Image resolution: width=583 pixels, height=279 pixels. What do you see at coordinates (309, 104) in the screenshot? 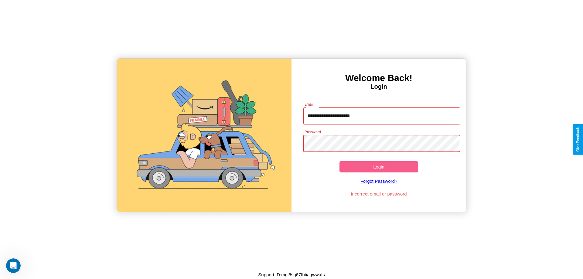
I see `label: Email` at bounding box center [309, 104].